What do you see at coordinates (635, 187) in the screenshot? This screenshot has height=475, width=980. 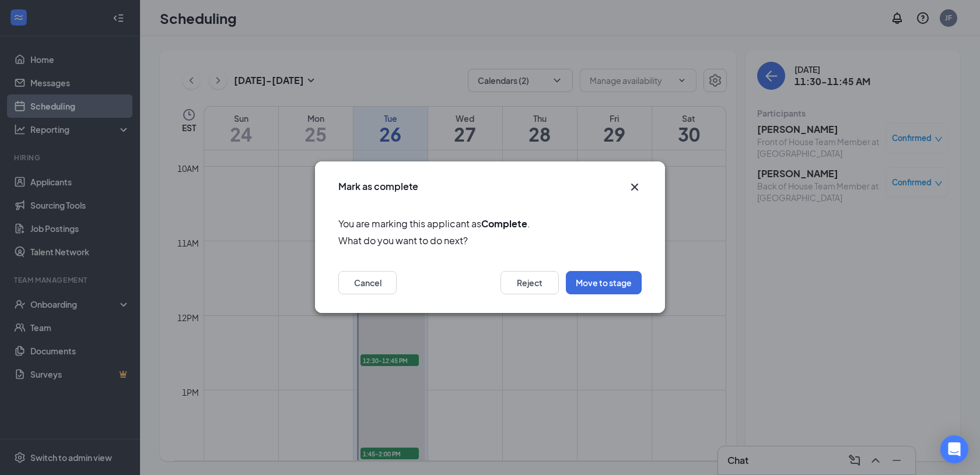 I see `button: Close` at bounding box center [635, 187].